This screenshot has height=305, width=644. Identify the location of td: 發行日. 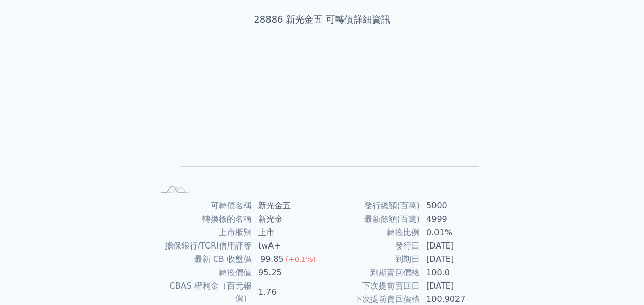
(371, 246).